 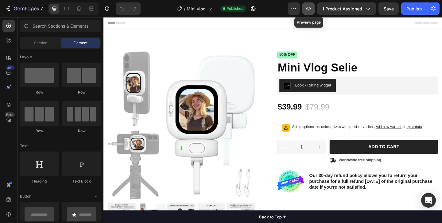 What do you see at coordinates (276, 119) in the screenshot?
I see `p: Setup options like colors, sizes with product variant.` at bounding box center [276, 119].